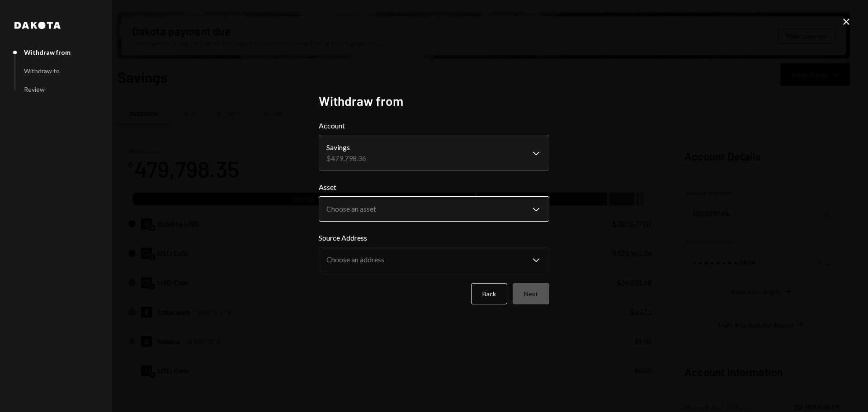  I want to click on label: Source Address, so click(434, 238).